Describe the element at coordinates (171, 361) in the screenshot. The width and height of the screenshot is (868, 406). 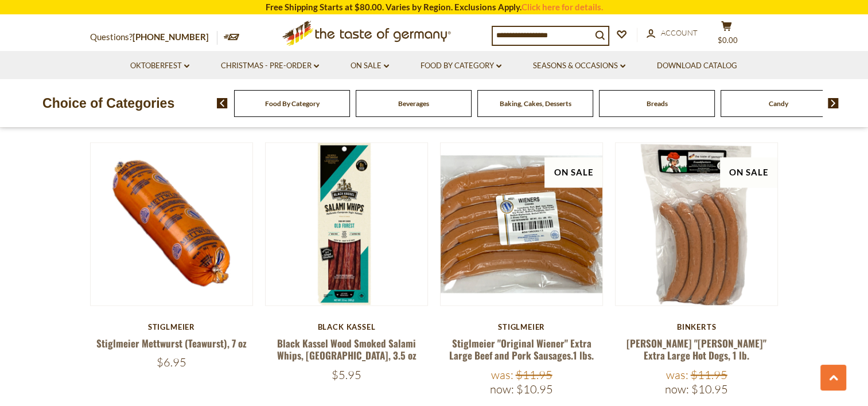
I see `span: $6.95` at that location.